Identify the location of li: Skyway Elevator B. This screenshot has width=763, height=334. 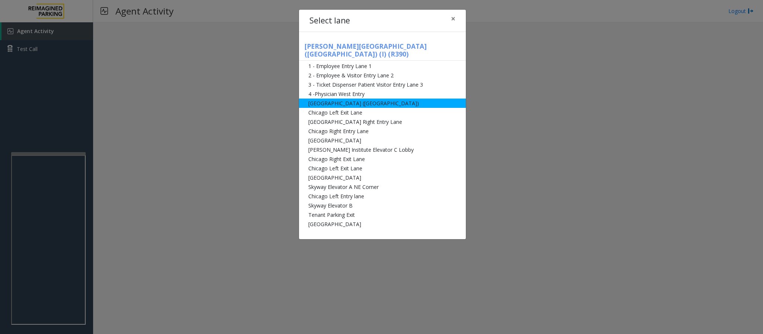
(383, 206).